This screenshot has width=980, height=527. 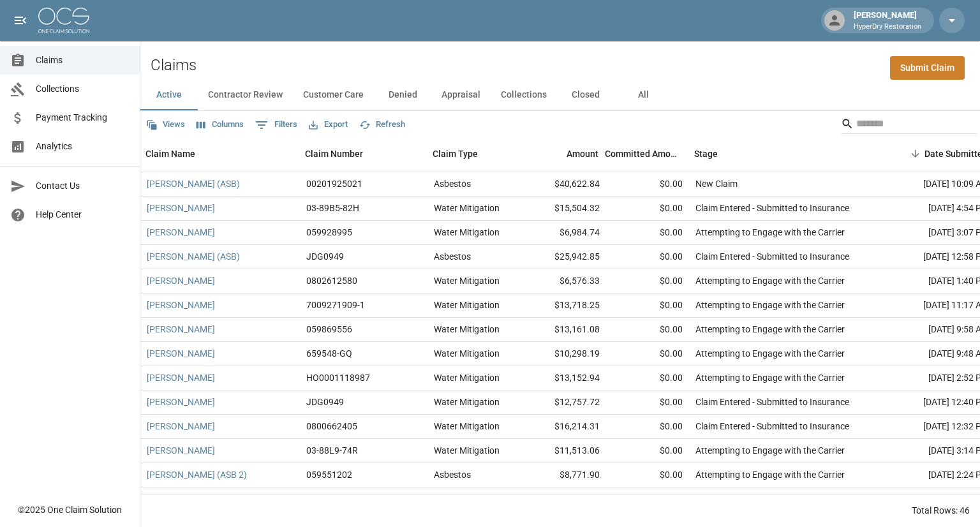 I want to click on button: open drawer, so click(x=20, y=20).